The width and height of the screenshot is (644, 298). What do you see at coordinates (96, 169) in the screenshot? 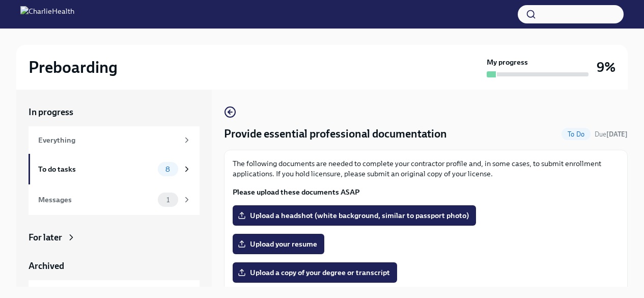
I see `div: To do tasks` at bounding box center [96, 169].